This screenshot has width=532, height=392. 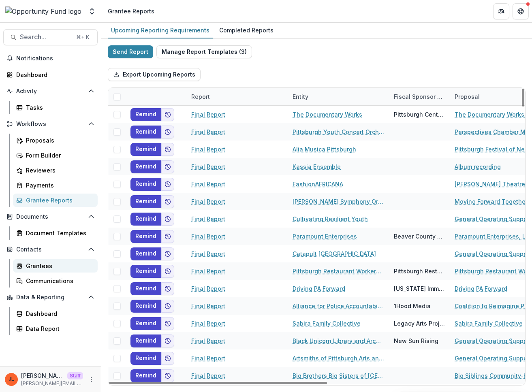 I want to click on a: The Documentary Works, so click(x=327, y=114).